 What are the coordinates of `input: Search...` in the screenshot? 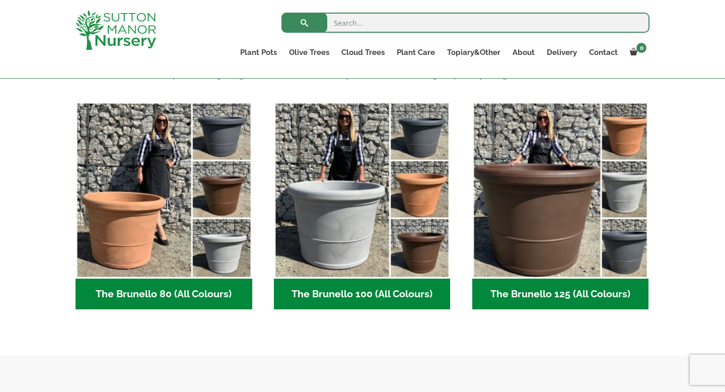 It's located at (465, 23).